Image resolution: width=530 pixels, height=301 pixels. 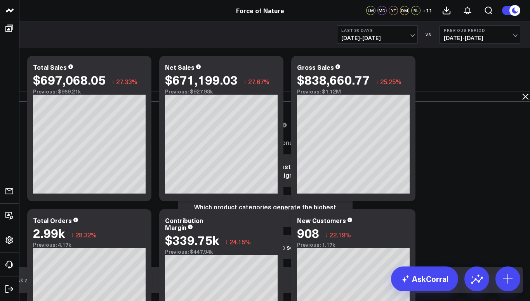 I want to click on span: 24.15%, so click(x=240, y=242).